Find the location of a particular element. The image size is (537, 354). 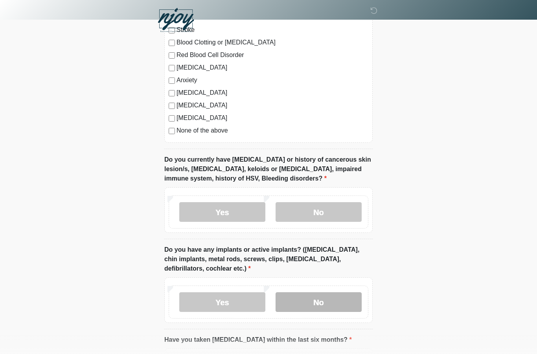

label: None of the above is located at coordinates (272, 131).